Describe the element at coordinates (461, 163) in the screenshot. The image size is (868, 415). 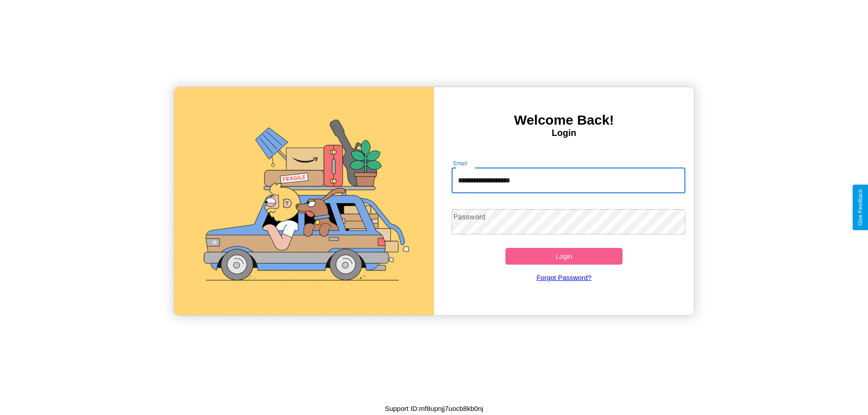
I see `label: Email` at that location.